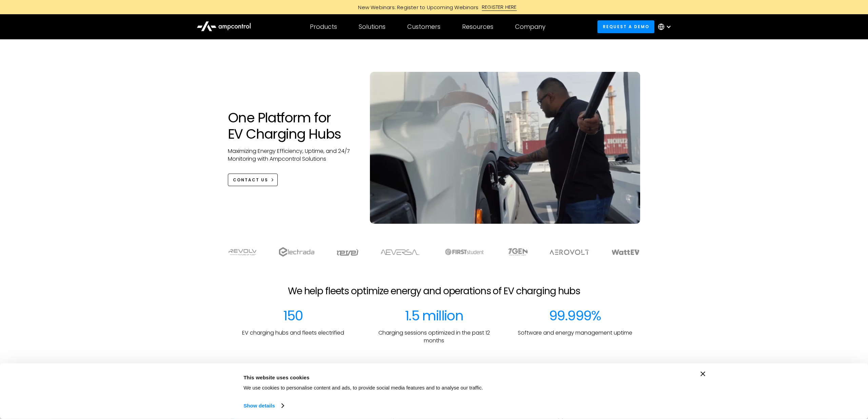 Image resolution: width=868 pixels, height=419 pixels. What do you see at coordinates (575, 316) in the screenshot?
I see `div: 99.999%` at bounding box center [575, 316].